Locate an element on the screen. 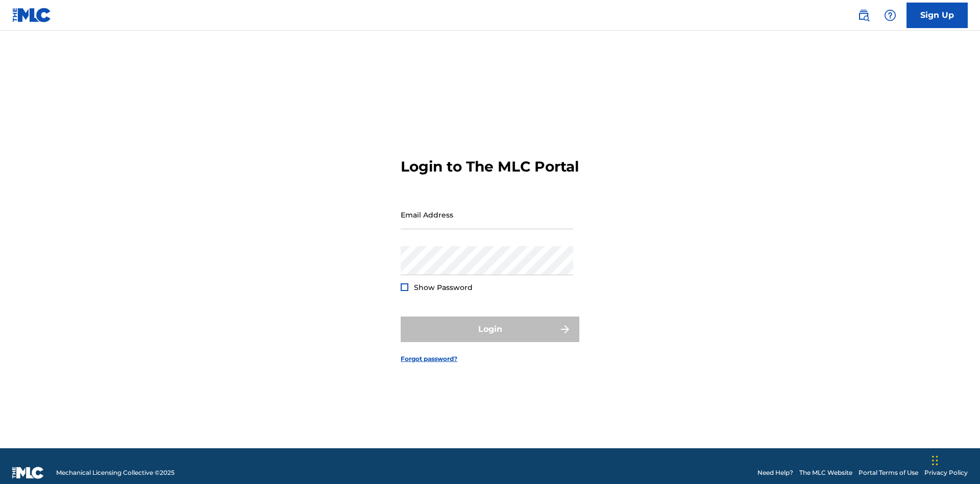  span: Mechanical Licensing Collective © 2025 is located at coordinates (115, 473).